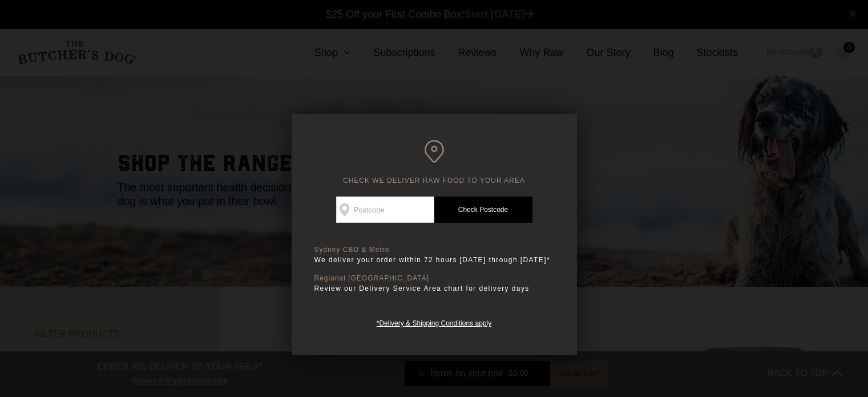  What do you see at coordinates (435, 288) in the screenshot?
I see `p: Review our Delivery Service Area chart for delivery days` at bounding box center [435, 288].